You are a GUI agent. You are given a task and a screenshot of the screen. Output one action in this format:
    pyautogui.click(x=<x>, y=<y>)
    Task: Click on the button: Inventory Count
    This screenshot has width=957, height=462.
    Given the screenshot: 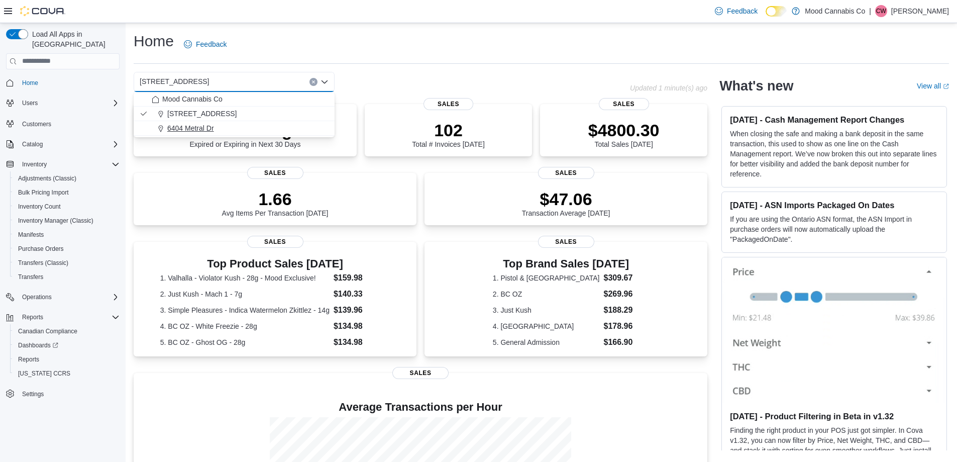 What is the action you would take?
    pyautogui.click(x=67, y=206)
    